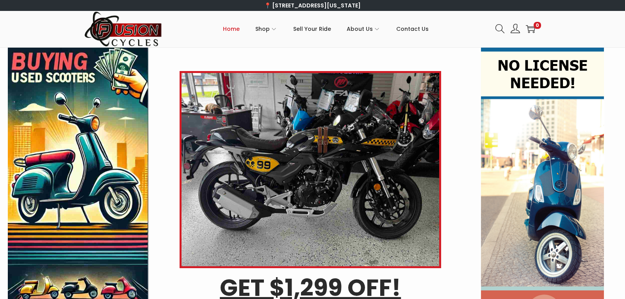  What do you see at coordinates (363, 29) in the screenshot?
I see `a: About Us` at bounding box center [363, 29].